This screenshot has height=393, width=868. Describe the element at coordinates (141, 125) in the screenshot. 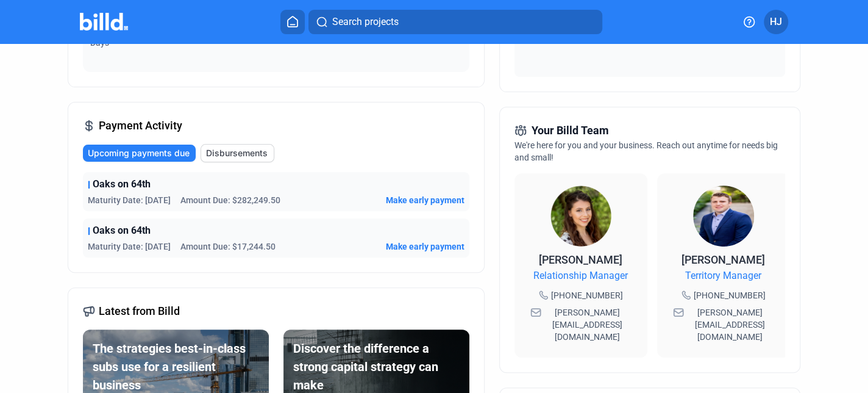

I see `span: Payment Activity` at that location.